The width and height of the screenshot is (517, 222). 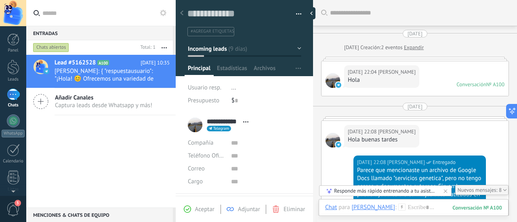 What do you see at coordinates (146, 48) in the screenshot?
I see `div: Total: 1` at bounding box center [146, 48].